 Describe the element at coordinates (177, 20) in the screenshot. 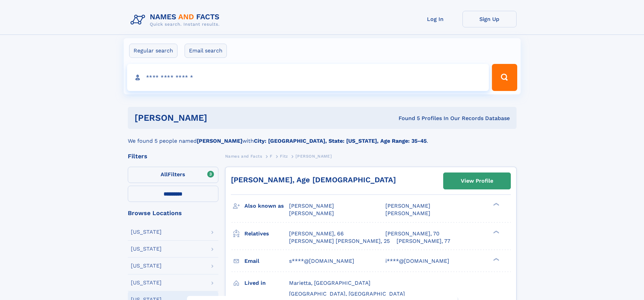

I see `img: Logo Names and Facts` at that location.